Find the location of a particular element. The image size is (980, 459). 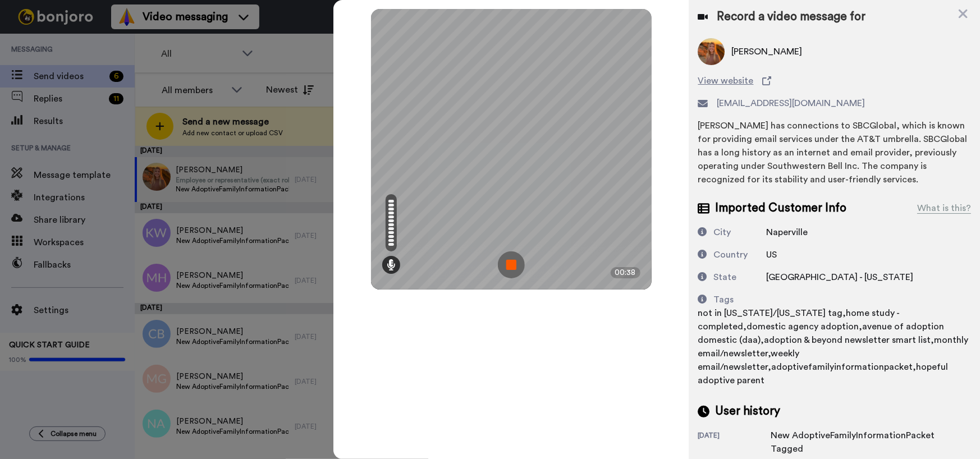

div: State is located at coordinates (725, 277).